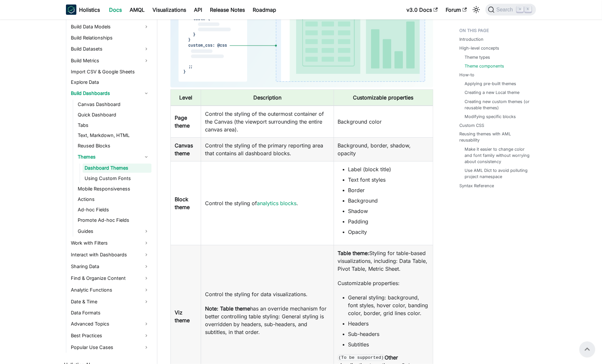 This screenshot has height=364, width=602. What do you see at coordinates (267, 294) in the screenshot?
I see `p: Control the styling for data visualizations.` at bounding box center [267, 294].